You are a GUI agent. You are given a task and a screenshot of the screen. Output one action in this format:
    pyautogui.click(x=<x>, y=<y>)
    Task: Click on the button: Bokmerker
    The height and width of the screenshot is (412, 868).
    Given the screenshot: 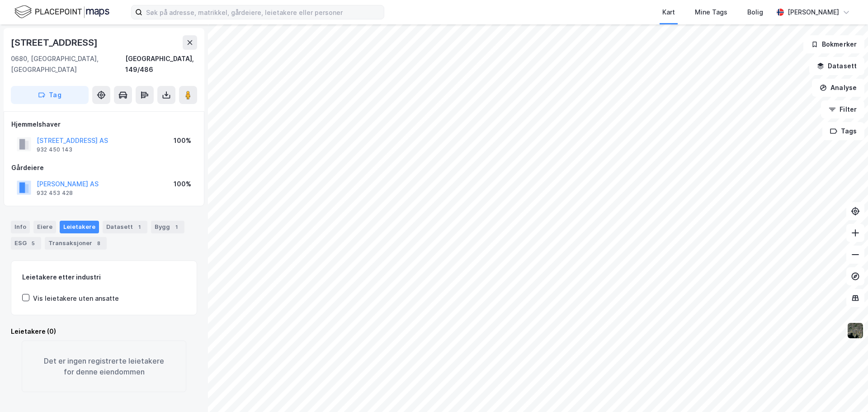 What is the action you would take?
    pyautogui.click(x=833, y=44)
    